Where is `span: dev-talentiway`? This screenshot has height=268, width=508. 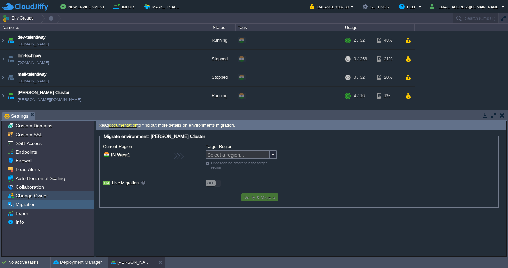 span: dev-talentiway is located at coordinates (32, 37).